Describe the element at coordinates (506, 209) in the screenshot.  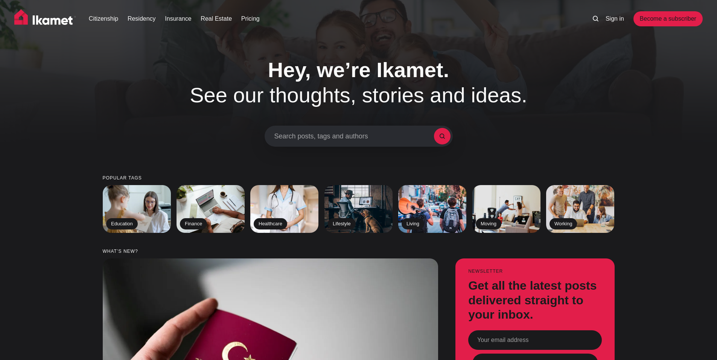
I see `a: Moving` at that location.